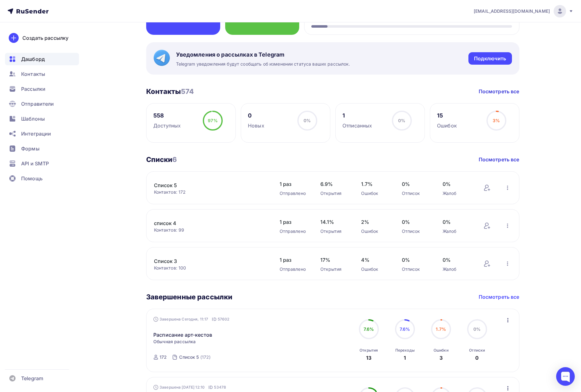 This screenshot has height=392, width=581. Describe the element at coordinates (175, 342) in the screenshot. I see `span: Обычная рассылка` at that location.